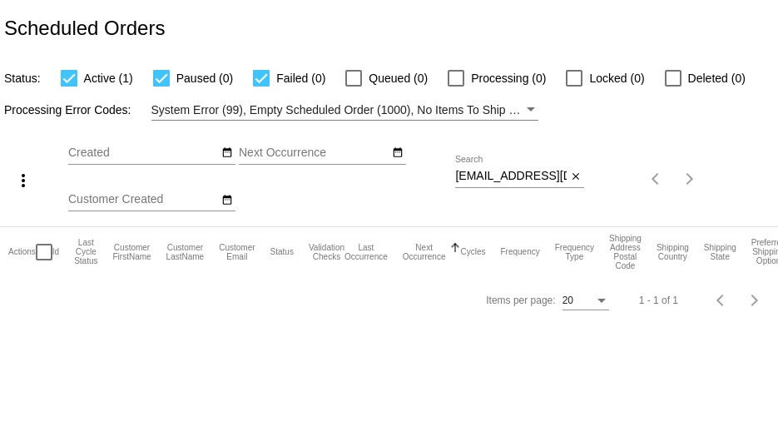 This screenshot has height=441, width=778. I want to click on span: Queued (0), so click(398, 78).